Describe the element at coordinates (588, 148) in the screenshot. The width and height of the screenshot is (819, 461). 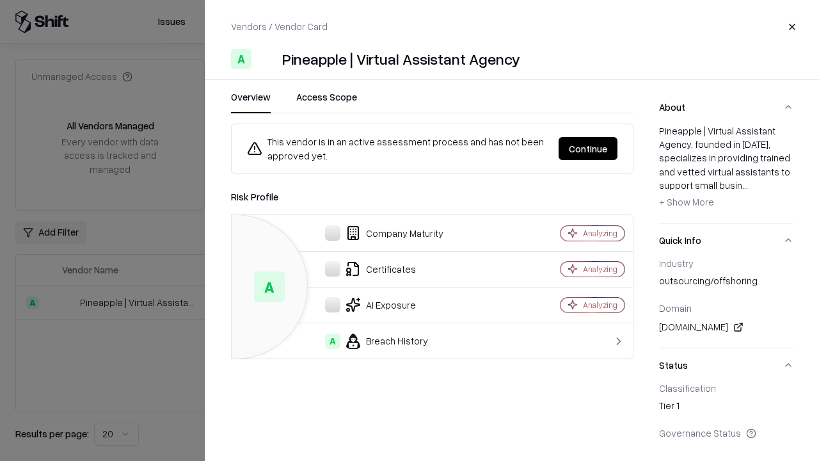
I see `button: Continue` at that location.